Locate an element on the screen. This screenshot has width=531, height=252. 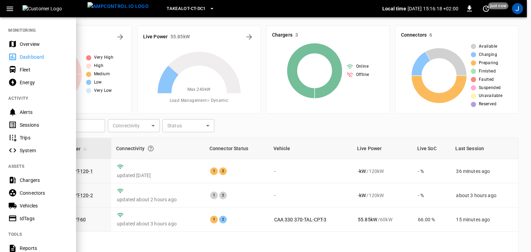
button: set refresh interval is located at coordinates (486, 9).